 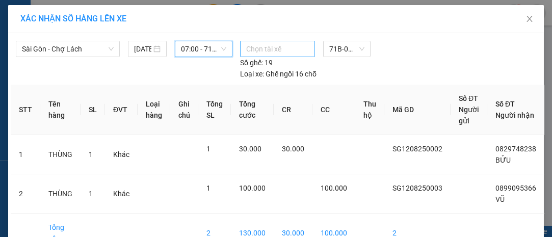 I want to click on th: Tổng SL, so click(x=215, y=110).